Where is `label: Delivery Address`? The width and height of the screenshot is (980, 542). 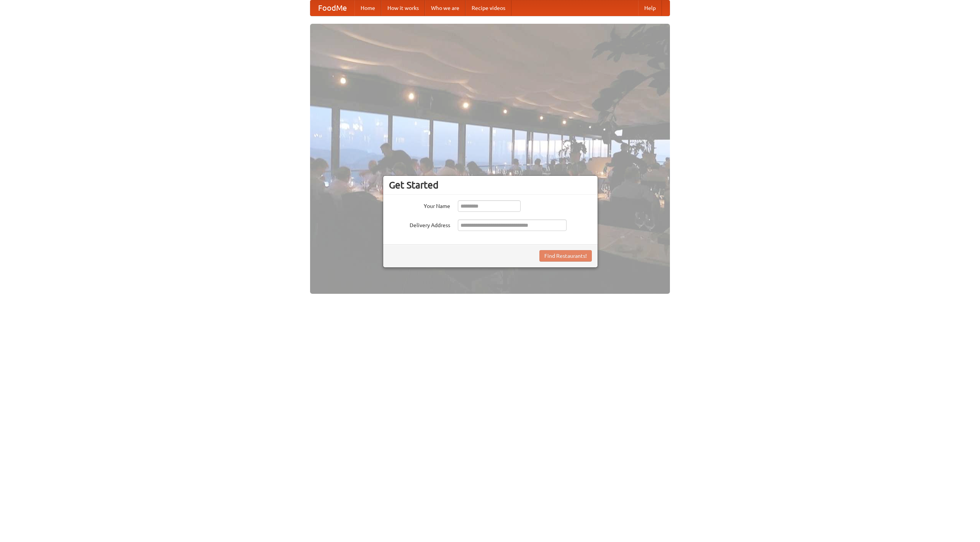 label: Delivery Address is located at coordinates (419, 224).